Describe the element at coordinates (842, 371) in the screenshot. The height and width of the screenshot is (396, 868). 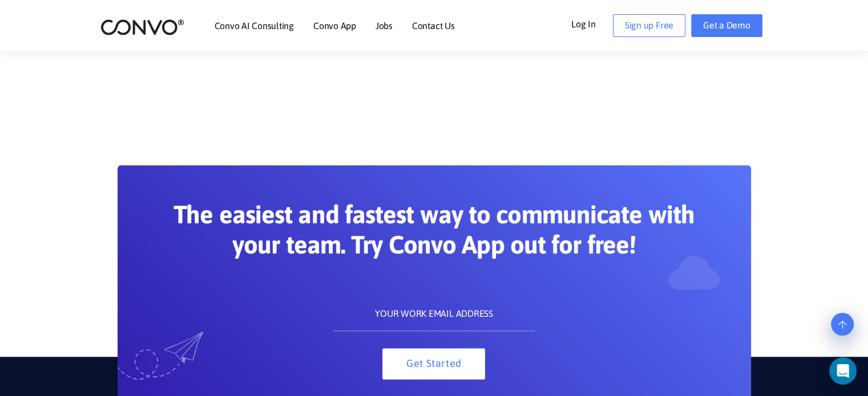
I see `div: Open Intercom Messenger` at that location.